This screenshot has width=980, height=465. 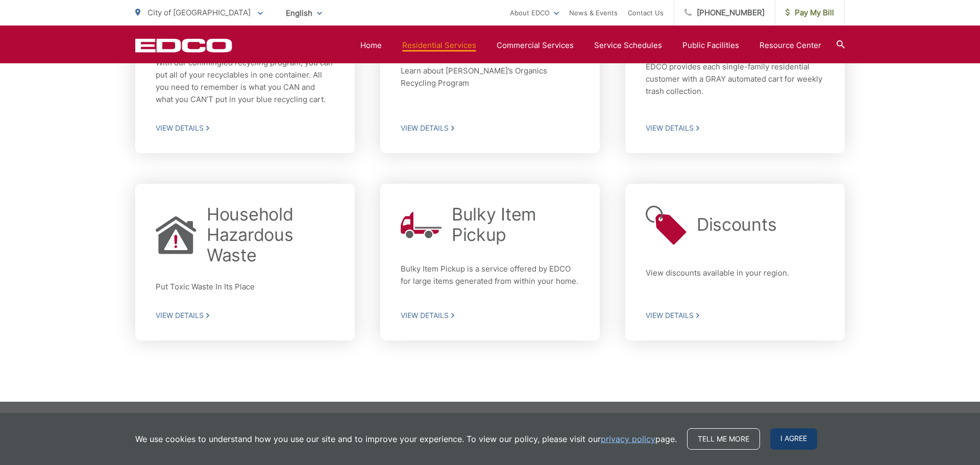 I want to click on p: EDCO provides each single-family residential customer with a GRAY automated cart for weekly trash..., so click(x=735, y=81).